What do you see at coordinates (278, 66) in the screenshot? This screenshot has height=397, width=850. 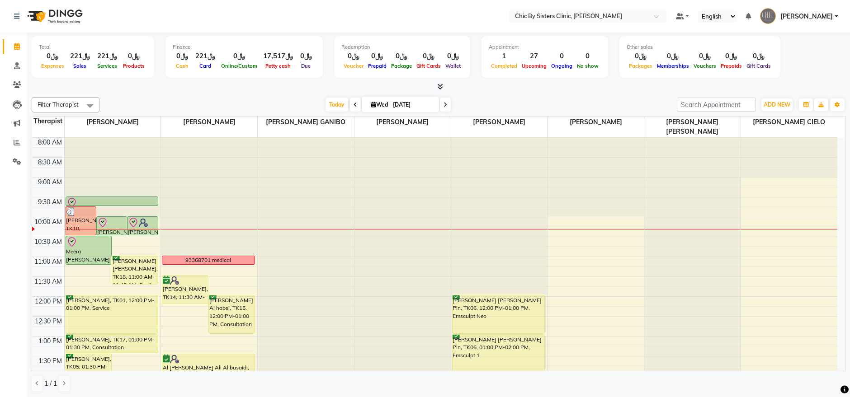 I see `span: Petty cash` at bounding box center [278, 66].